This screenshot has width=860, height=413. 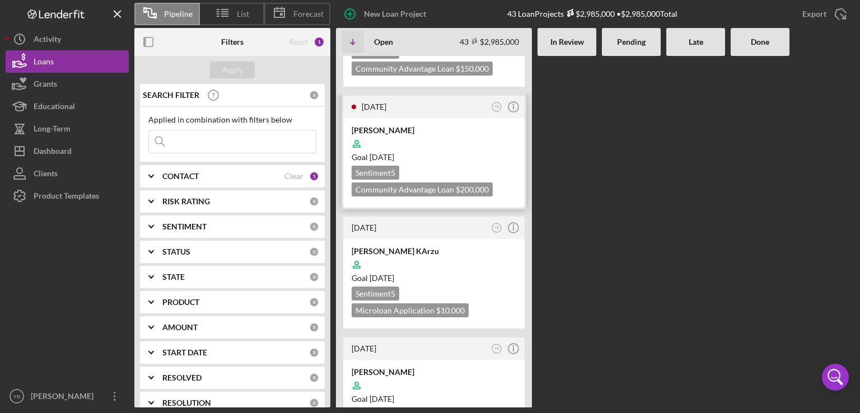 What do you see at coordinates (823, 14) in the screenshot?
I see `button: Export` at bounding box center [823, 14].